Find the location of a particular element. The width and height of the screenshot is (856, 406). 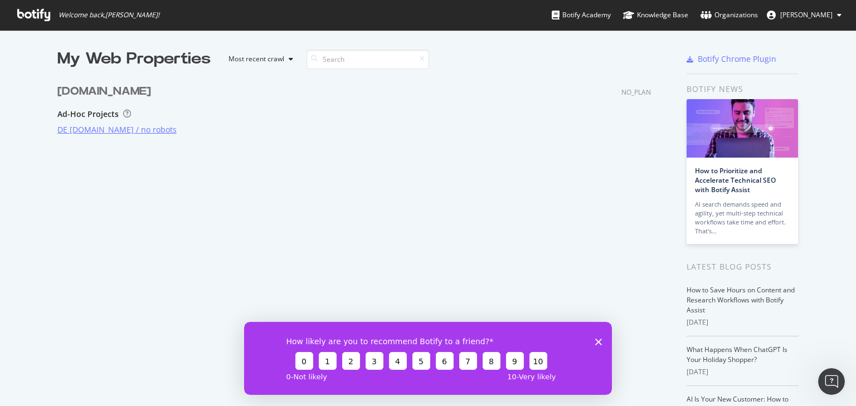

div: 0 - Not likely is located at coordinates (94, 55).